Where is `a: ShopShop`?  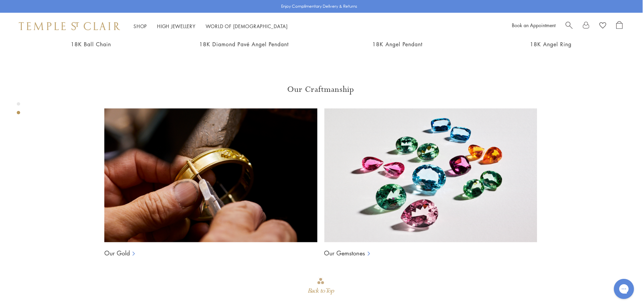 a: ShopShop is located at coordinates (140, 26).